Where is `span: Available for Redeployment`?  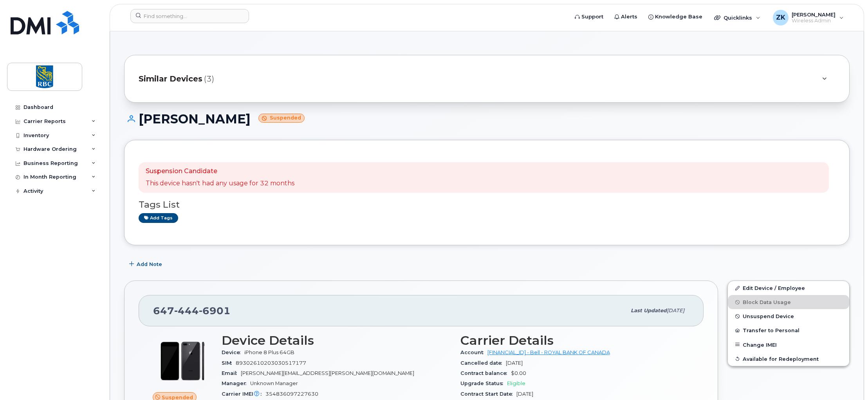 span: Available for Redeployment is located at coordinates (781, 359).